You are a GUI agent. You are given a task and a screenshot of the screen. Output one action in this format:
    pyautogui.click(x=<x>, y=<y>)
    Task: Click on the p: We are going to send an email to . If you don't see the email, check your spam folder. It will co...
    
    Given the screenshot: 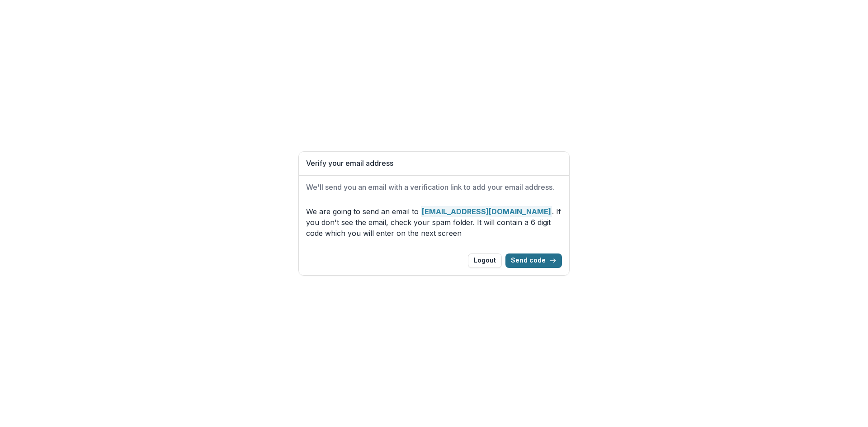 What is the action you would take?
    pyautogui.click(x=434, y=223)
    